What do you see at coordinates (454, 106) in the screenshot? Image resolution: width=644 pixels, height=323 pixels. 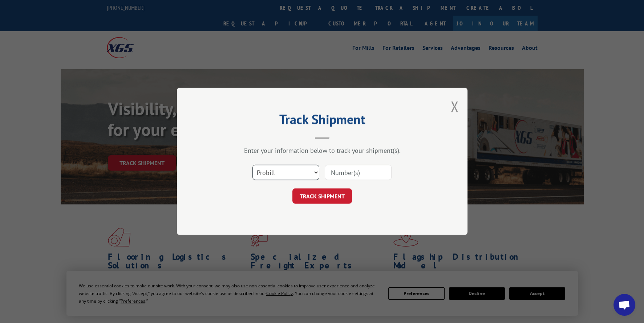 I see `button: Close modal` at bounding box center [454, 106].